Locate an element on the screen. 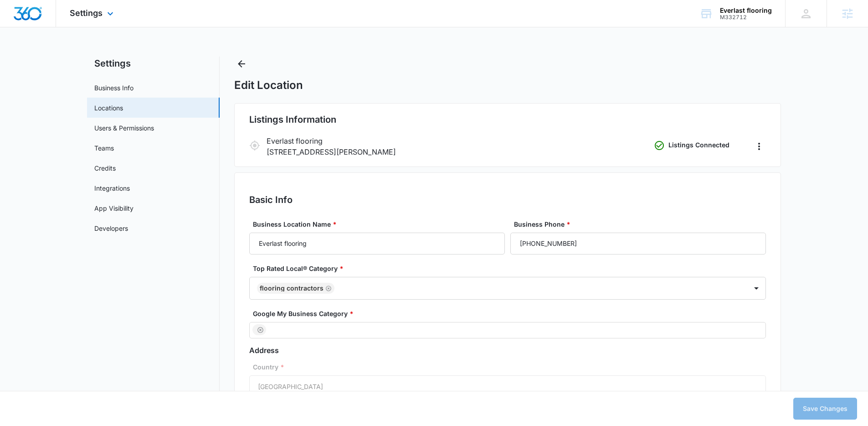 This screenshot has width=868, height=426. h1: Edit Location is located at coordinates (269, 85).